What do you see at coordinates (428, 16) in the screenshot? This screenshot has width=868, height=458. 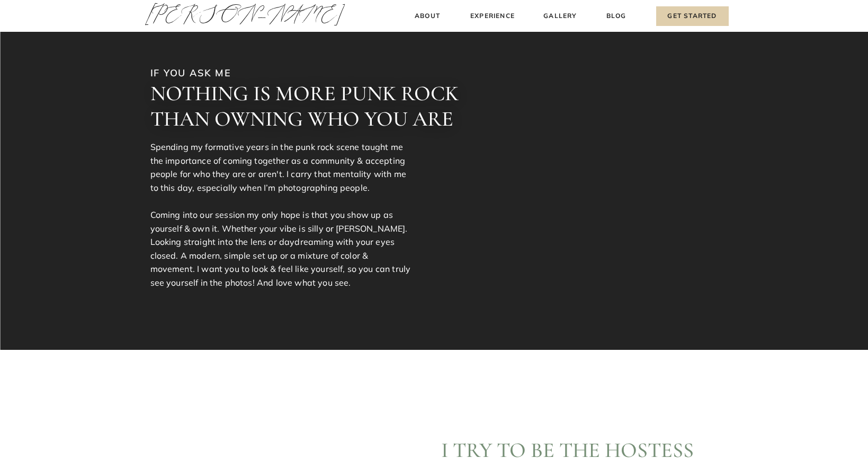 I see `h3: About` at bounding box center [428, 16].